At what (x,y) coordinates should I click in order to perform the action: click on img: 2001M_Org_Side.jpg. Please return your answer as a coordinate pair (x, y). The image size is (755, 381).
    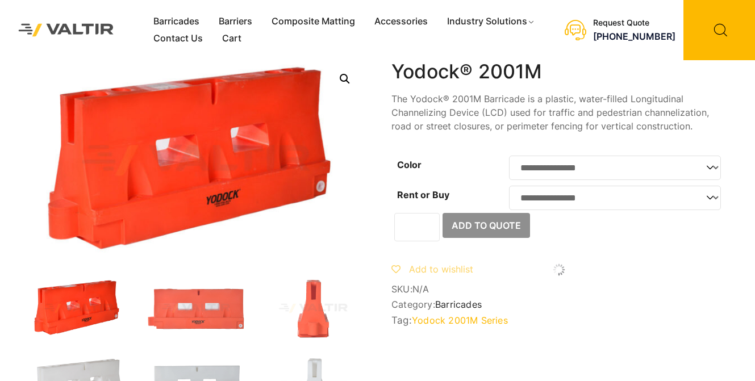
    Looking at the image, I should click on (313, 309).